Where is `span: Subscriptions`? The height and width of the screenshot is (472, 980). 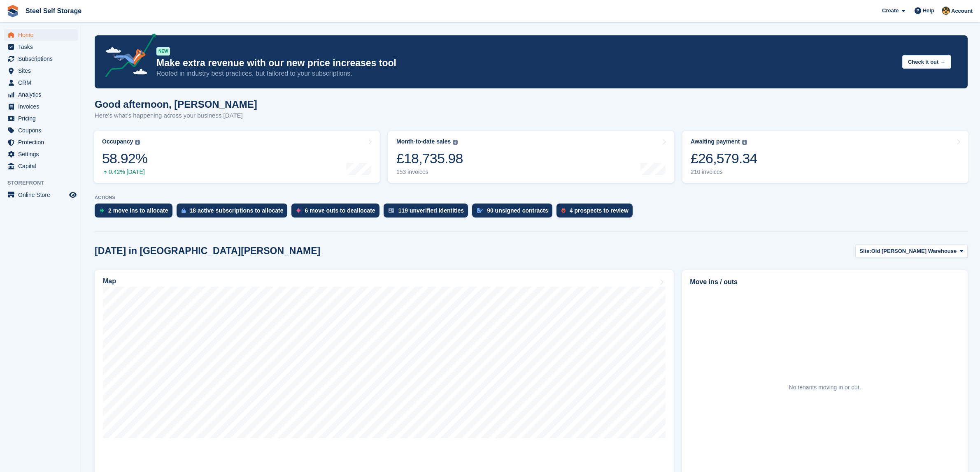 span: Subscriptions is located at coordinates (43, 58).